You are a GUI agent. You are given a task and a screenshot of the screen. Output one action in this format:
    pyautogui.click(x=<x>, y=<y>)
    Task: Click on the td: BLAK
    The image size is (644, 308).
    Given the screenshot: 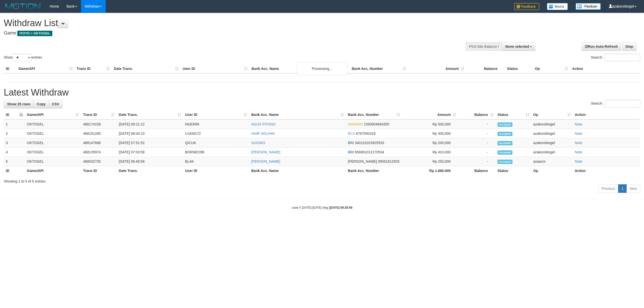 What is the action you would take?
    pyautogui.click(x=216, y=162)
    